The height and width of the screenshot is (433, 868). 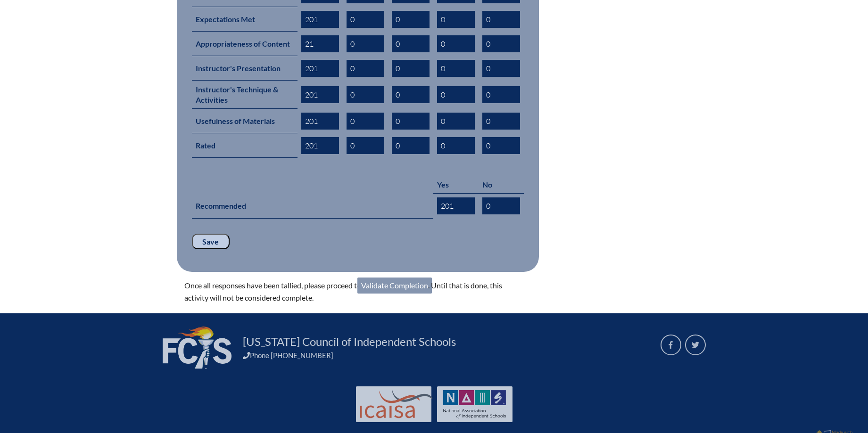 I want to click on p: Once all responses have been tallied, please proceed to . Until that is done, this activity will ..., so click(x=350, y=292).